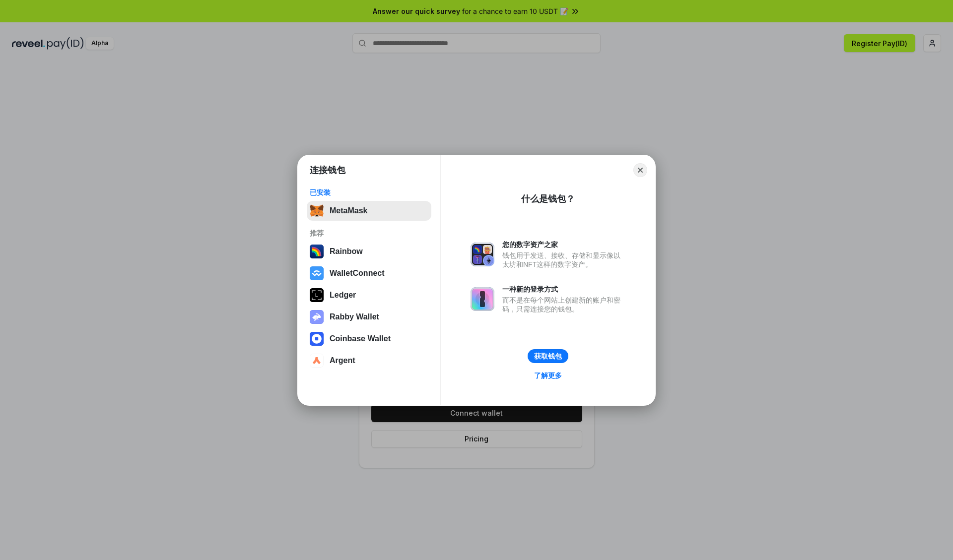 This screenshot has height=560, width=953. I want to click on div: Rabby Wallet, so click(354, 317).